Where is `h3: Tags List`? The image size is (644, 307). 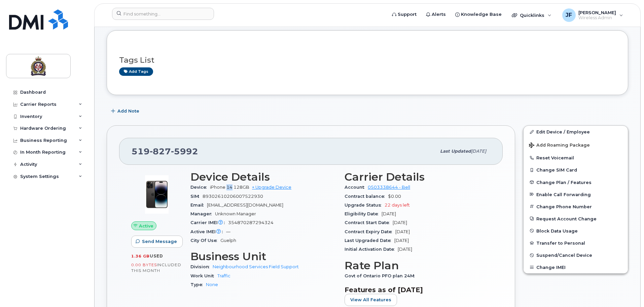
h3: Tags List is located at coordinates (367, 60).